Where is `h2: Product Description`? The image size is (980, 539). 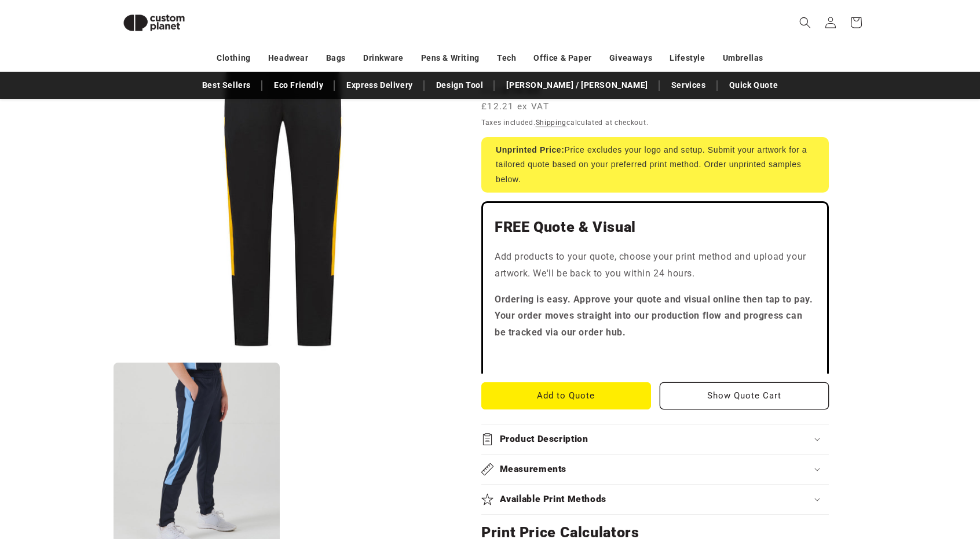 h2: Product Description is located at coordinates (544, 439).